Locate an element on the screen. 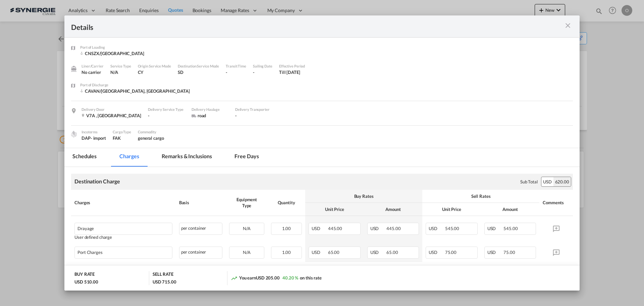 The image size is (644, 306). div: FAK is located at coordinates (122, 138).